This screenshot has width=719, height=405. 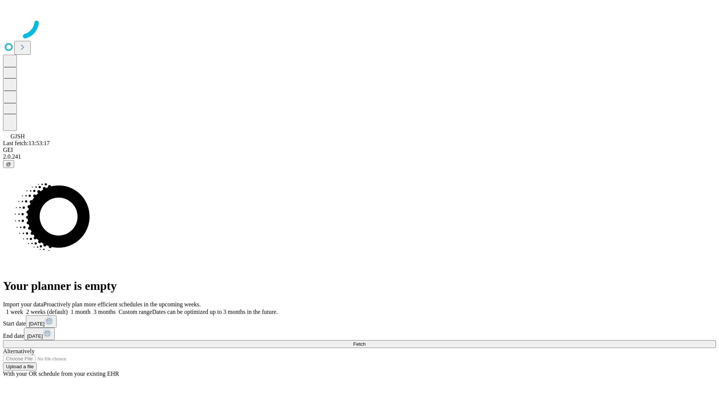 What do you see at coordinates (360, 157) in the screenshot?
I see `div: 2.0.241` at bounding box center [360, 157].